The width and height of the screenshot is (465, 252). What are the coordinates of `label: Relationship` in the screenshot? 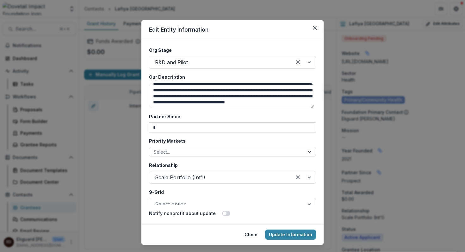 It's located at (231, 165).